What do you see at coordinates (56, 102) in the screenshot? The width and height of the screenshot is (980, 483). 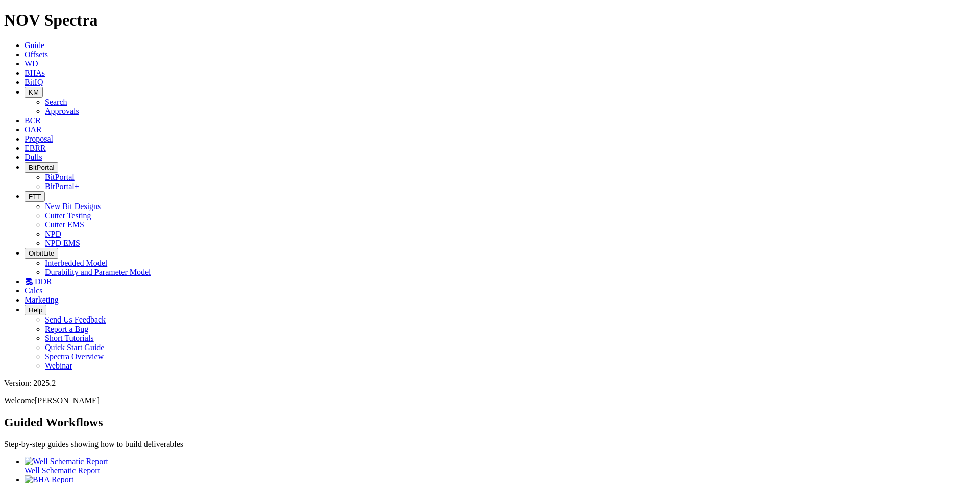 I see `a: Search` at bounding box center [56, 102].